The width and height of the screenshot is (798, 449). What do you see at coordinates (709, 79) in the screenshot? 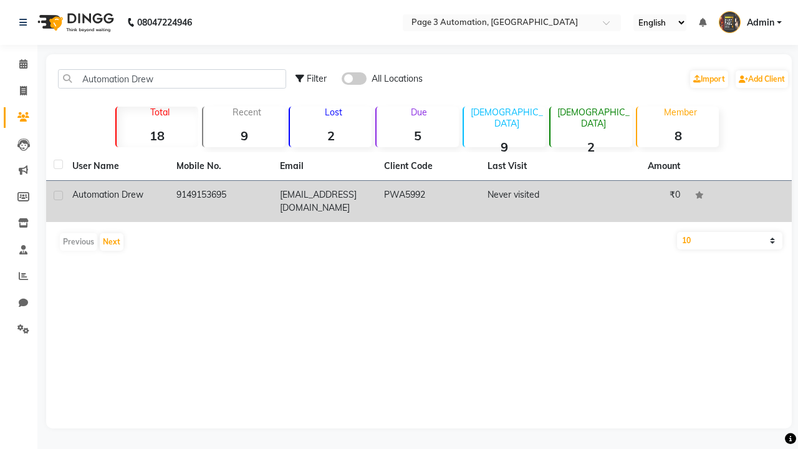
I see `a: Import` at bounding box center [709, 79].